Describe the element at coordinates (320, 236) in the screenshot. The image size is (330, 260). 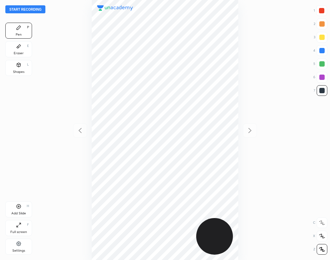
I see `div: X` at that location.